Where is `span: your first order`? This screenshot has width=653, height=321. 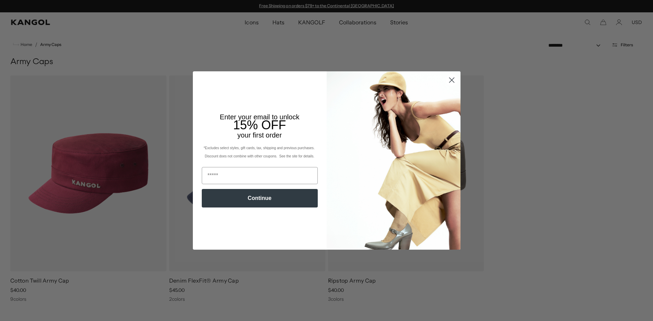 span: your first order is located at coordinates (259, 135).